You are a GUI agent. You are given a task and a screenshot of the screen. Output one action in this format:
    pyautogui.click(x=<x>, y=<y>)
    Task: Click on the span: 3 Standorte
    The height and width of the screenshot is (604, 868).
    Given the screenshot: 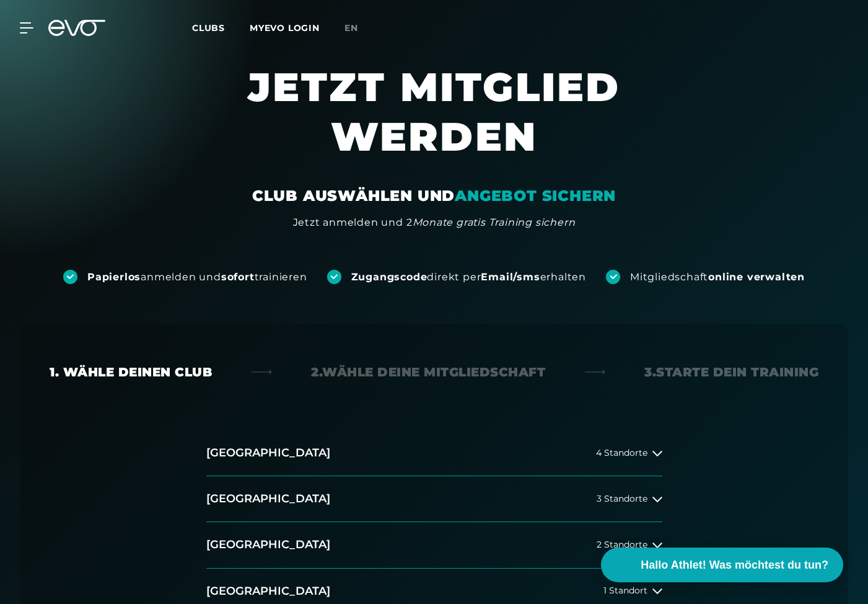 What is the action you would take?
    pyautogui.click(x=623, y=499)
    